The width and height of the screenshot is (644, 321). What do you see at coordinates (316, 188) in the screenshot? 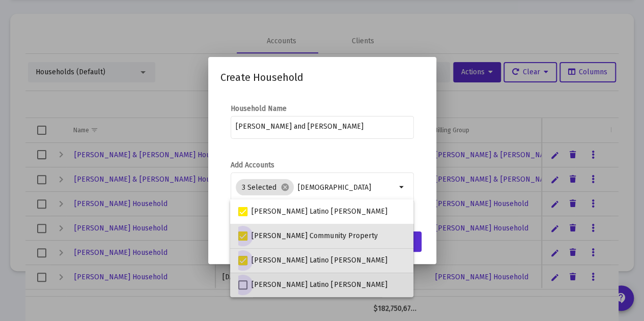
I see `mat-chip-list: Selection` at bounding box center [316, 188].